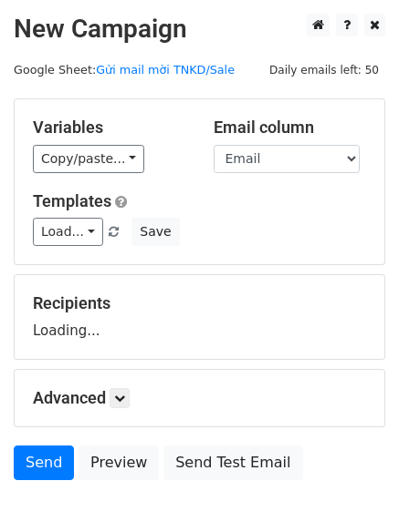 This screenshot has width=399, height=532. What do you see at coordinates (124, 69) in the screenshot?
I see `small: Google Sheet:` at bounding box center [124, 69].